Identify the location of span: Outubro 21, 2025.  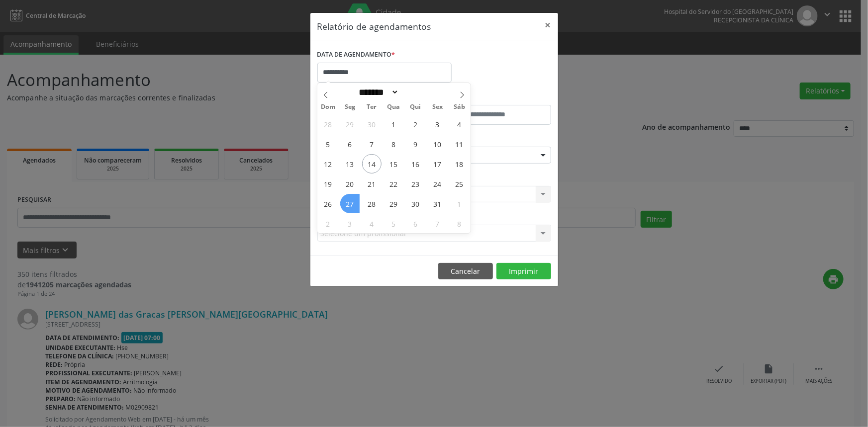
(371, 184).